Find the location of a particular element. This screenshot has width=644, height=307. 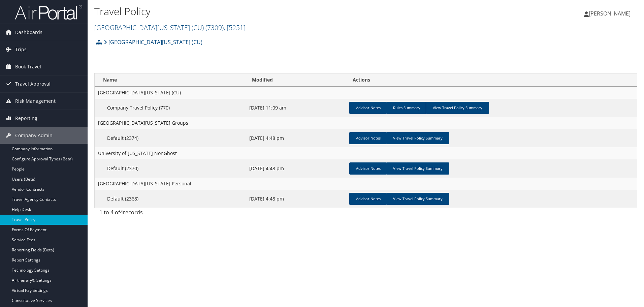

span: Dashboards is located at coordinates (28, 32).